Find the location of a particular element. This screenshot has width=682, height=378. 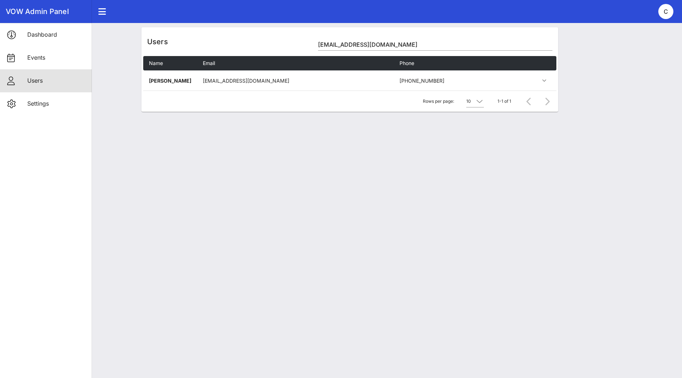

div: Rows per page: is located at coordinates (453, 101).